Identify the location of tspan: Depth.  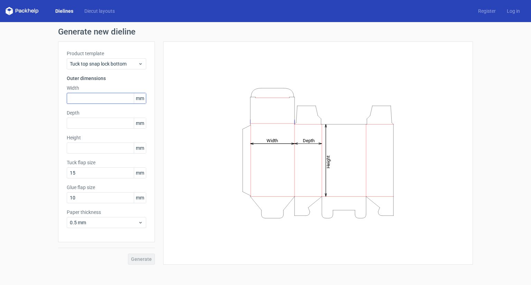
(309, 140).